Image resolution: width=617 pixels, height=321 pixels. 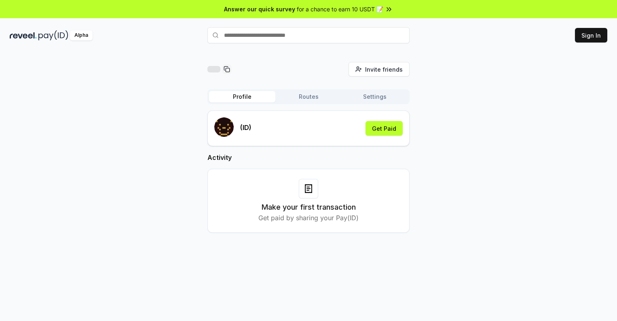 What do you see at coordinates (308, 218) in the screenshot?
I see `p: Get paid by sharing your Pay(ID)` at bounding box center [308, 218].